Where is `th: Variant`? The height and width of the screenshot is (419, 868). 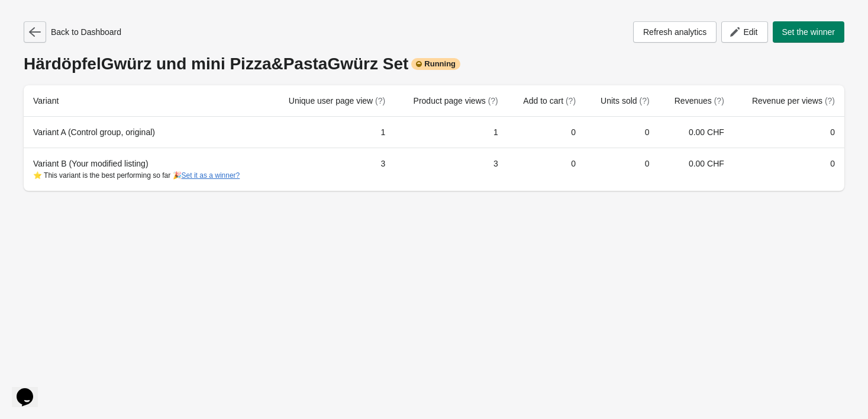 th: Variant is located at coordinates (146, 101).